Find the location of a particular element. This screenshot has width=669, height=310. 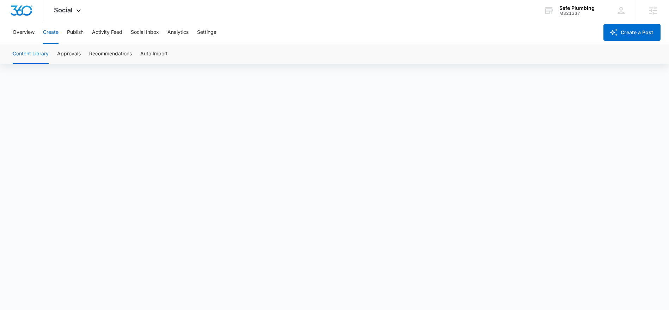

button: Overview is located at coordinates (24, 32).